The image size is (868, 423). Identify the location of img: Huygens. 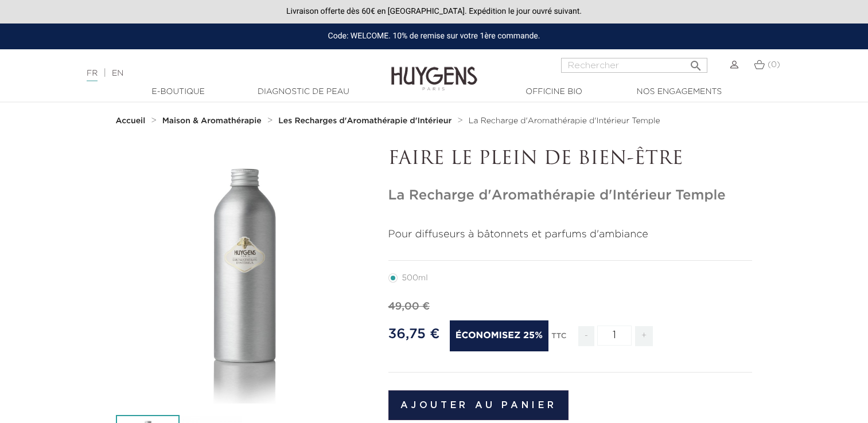
(435, 70).